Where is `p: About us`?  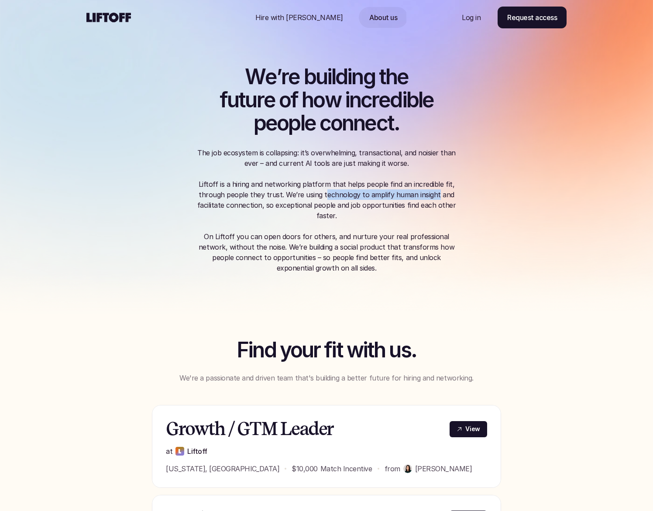 p: About us is located at coordinates (384, 17).